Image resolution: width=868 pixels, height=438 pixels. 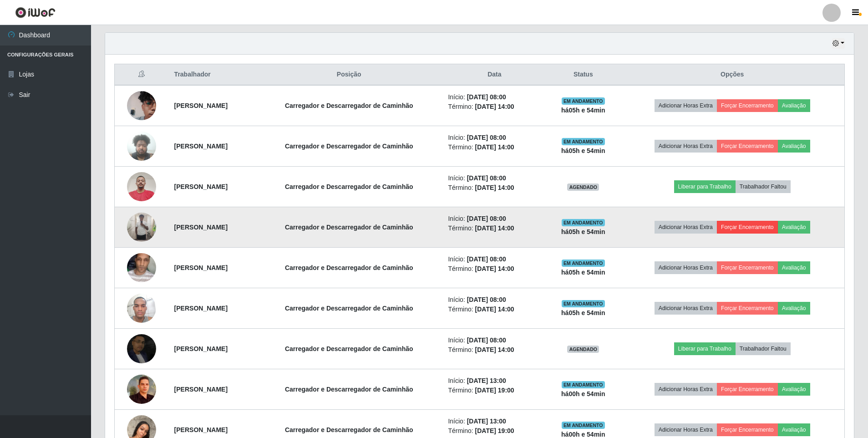 What do you see at coordinates (142, 146) in the screenshot?
I see `img: 1748622275930.jpeg` at bounding box center [142, 146].